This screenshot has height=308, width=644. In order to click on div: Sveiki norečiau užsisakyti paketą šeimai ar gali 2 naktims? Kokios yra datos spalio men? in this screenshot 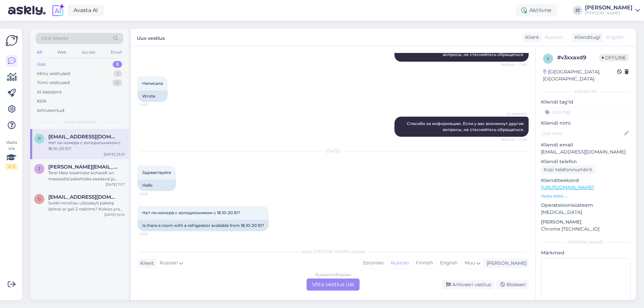, I will do `click(86, 206)`.